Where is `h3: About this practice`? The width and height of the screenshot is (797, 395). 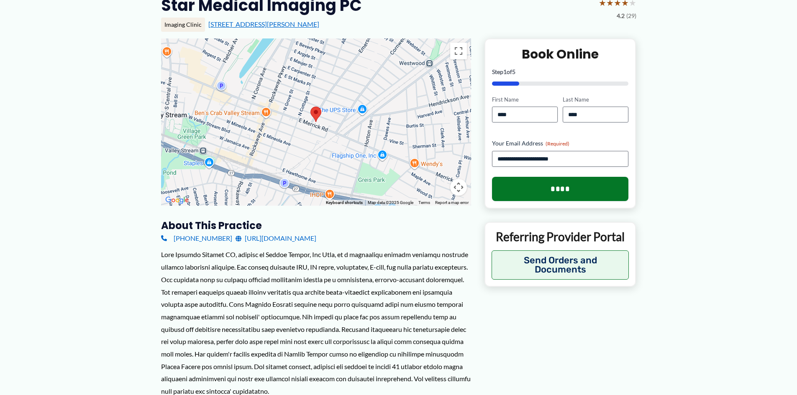 h3: About this practice is located at coordinates (316, 225).